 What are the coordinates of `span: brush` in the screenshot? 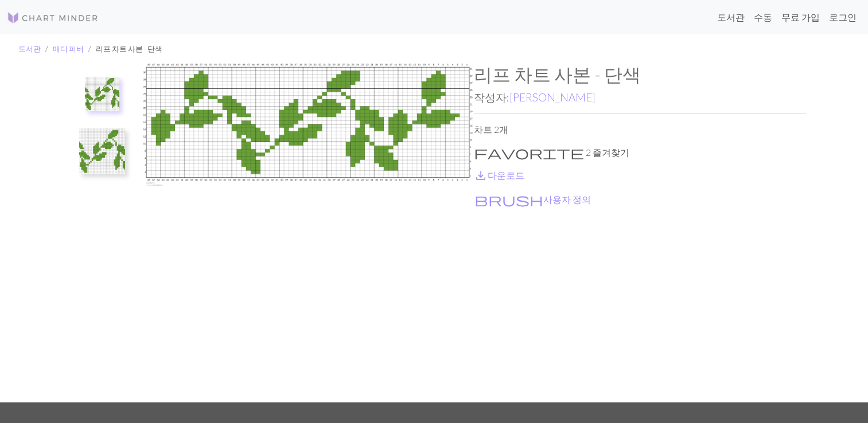 It's located at (509, 200).